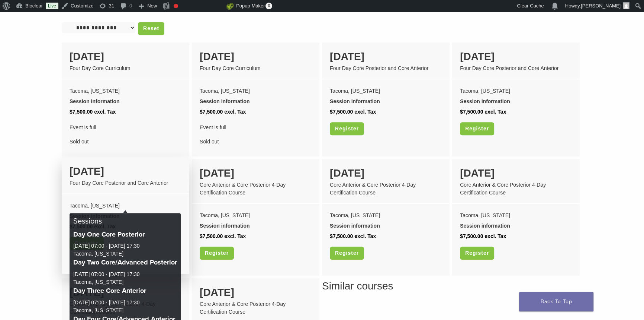 The width and height of the screenshot is (644, 320). Describe the element at coordinates (556, 301) in the screenshot. I see `a: Back To Top` at that location.